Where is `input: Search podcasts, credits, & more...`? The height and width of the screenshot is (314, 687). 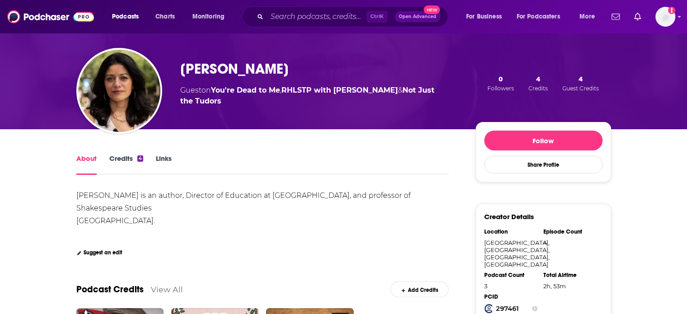 input: Search podcasts, credits, & more... is located at coordinates (317, 17).